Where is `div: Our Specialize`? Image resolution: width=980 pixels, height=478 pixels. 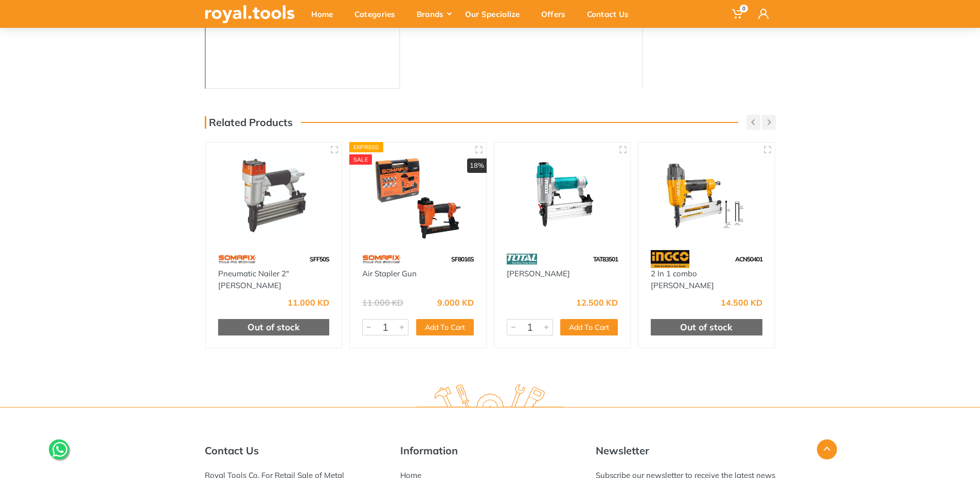 div: Our Specialize is located at coordinates (496, 14).